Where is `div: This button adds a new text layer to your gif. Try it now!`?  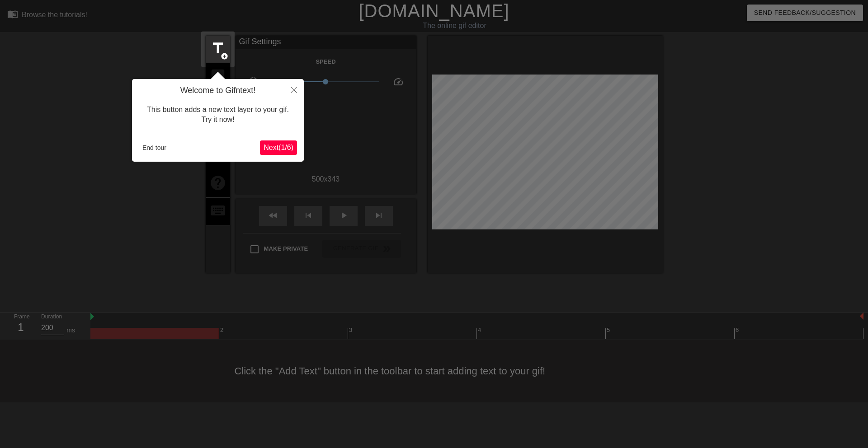
div: This button adds a new text layer to your gif. Try it now! is located at coordinates (217, 114).